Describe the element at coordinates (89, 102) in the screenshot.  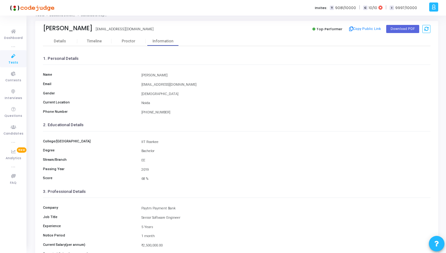
I see `h6: Current Location` at that location.